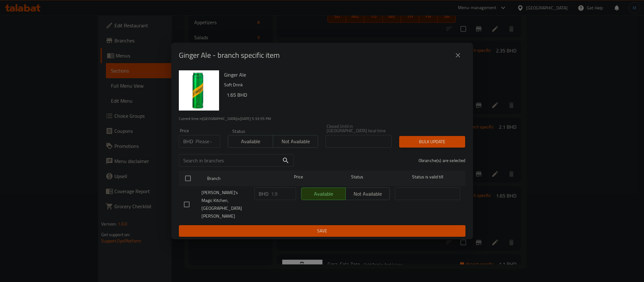 The width and height of the screenshot is (644, 282). I want to click on h6: 1.65 BHD, so click(344, 95).